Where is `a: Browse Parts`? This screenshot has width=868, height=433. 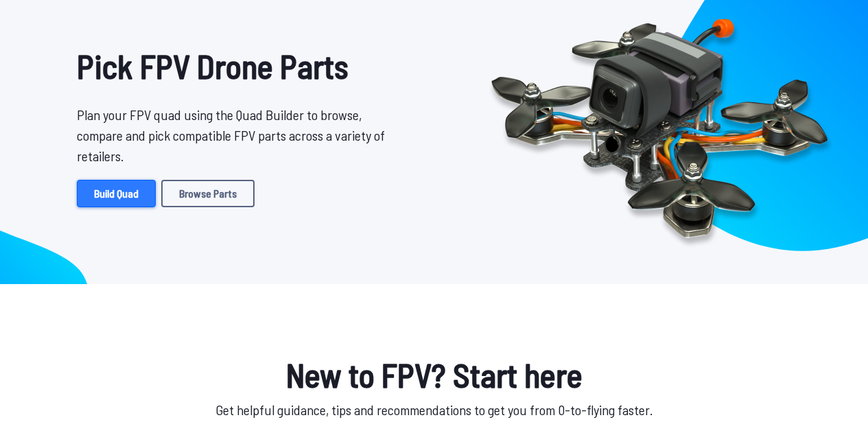 a: Browse Parts is located at coordinates (208, 193).